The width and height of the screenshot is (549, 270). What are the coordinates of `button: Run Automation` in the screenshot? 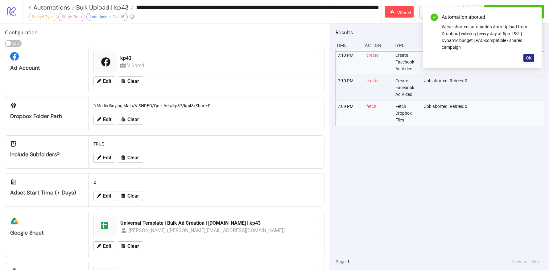 It's located at (514, 12).